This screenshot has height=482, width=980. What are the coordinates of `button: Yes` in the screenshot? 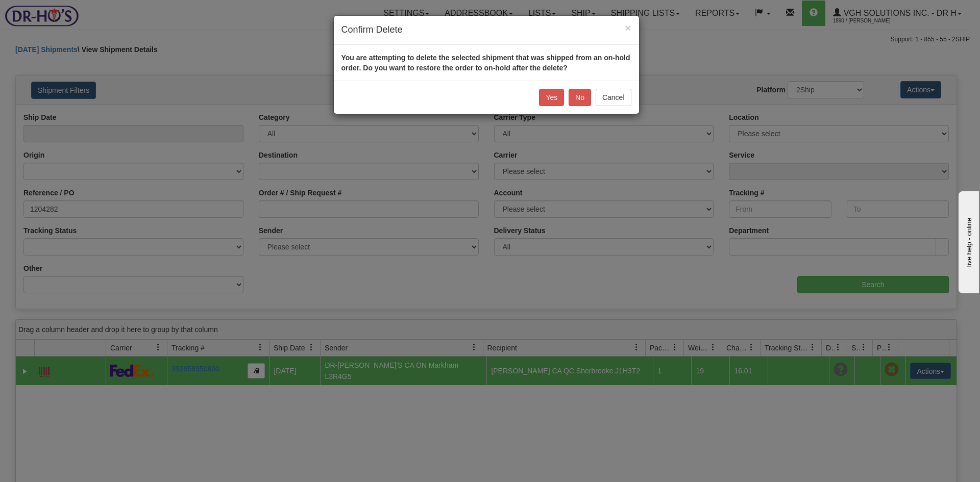 It's located at (552, 98).